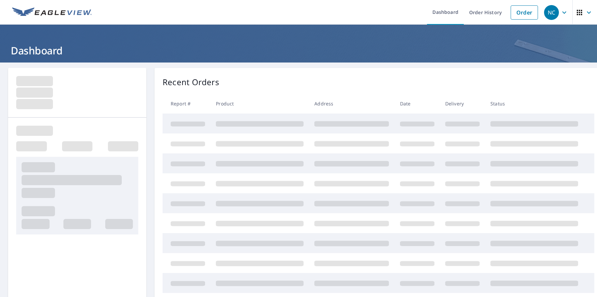  I want to click on th: Product, so click(260, 103).